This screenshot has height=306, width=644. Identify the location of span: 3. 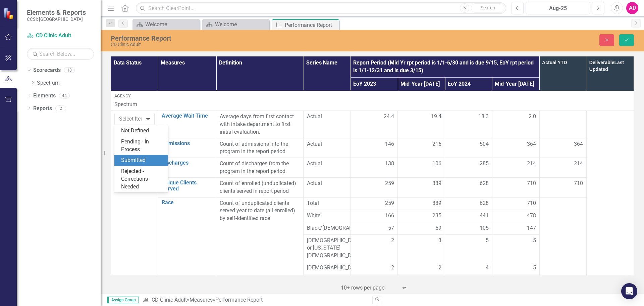
(440, 240).